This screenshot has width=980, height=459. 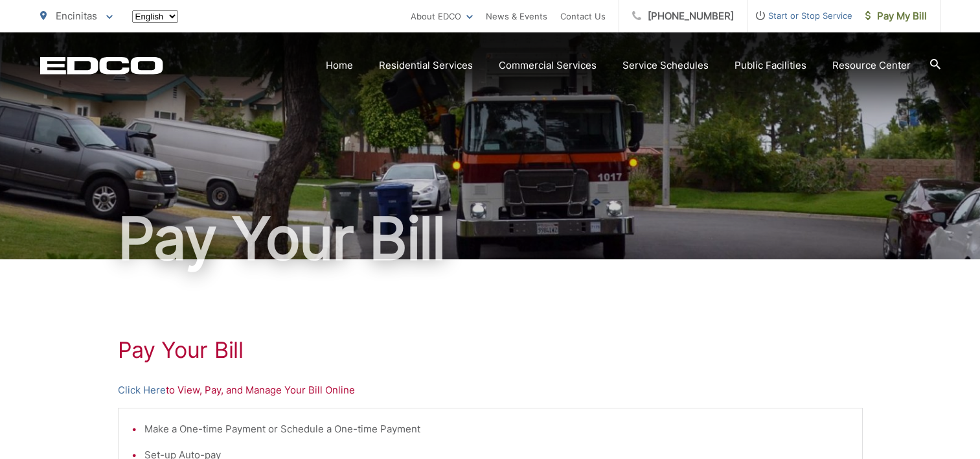 I want to click on p: to View, Pay, and Manage Your Bill Online, so click(x=490, y=390).